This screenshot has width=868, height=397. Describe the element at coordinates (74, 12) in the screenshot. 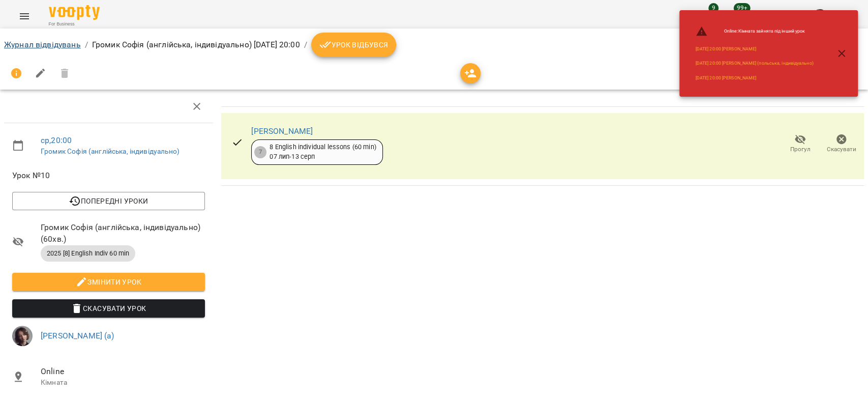

I see `img: Voopty Logo` at that location.